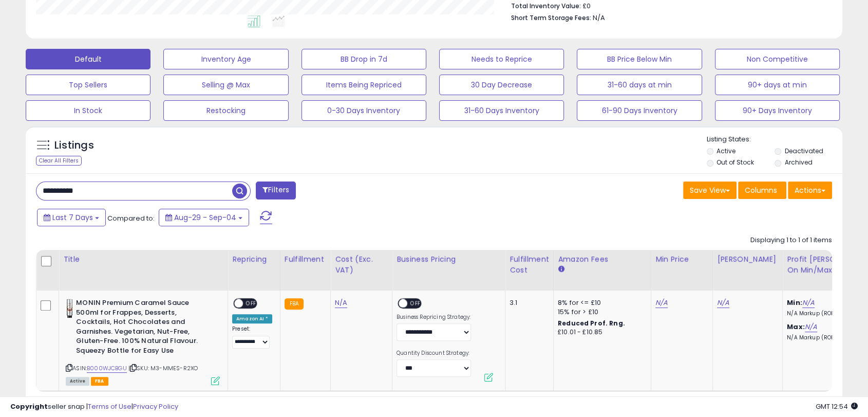 The height and width of the screenshot is (417, 868). What do you see at coordinates (682, 259) in the screenshot?
I see `div: Min Price` at bounding box center [682, 259].